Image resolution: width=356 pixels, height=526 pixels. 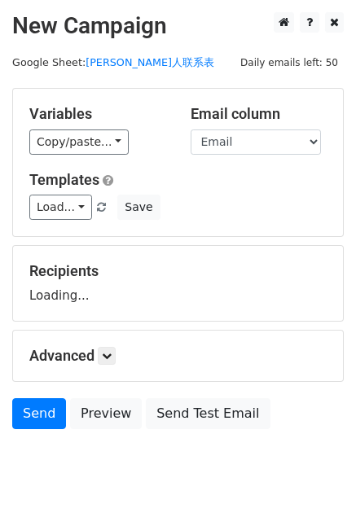 I want to click on a: Send, so click(x=39, y=414).